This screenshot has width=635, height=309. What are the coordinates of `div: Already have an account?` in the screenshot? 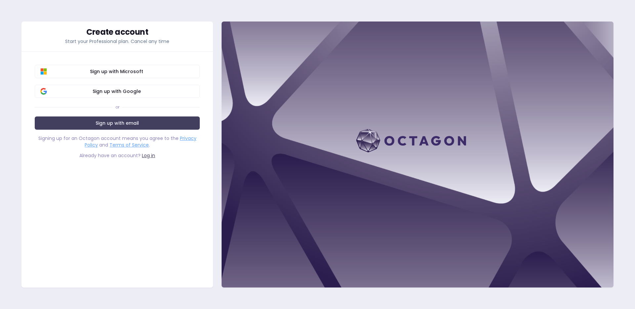 It's located at (117, 155).